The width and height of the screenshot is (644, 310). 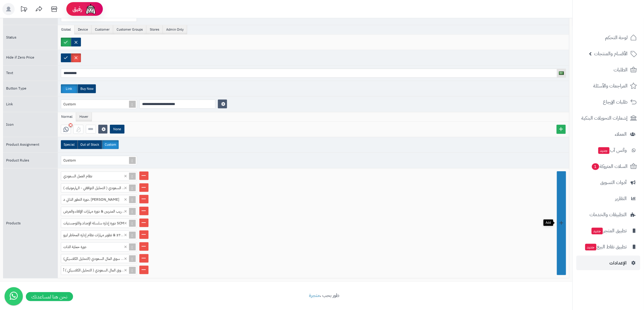 What do you see at coordinates (20, 57) in the screenshot?
I see `span: Hide if Zero Price` at bounding box center [20, 57].